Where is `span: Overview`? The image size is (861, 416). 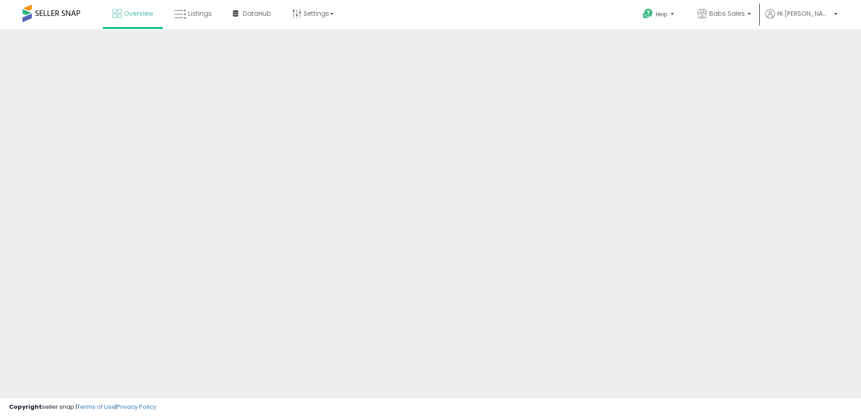
span: Overview is located at coordinates (138, 14).